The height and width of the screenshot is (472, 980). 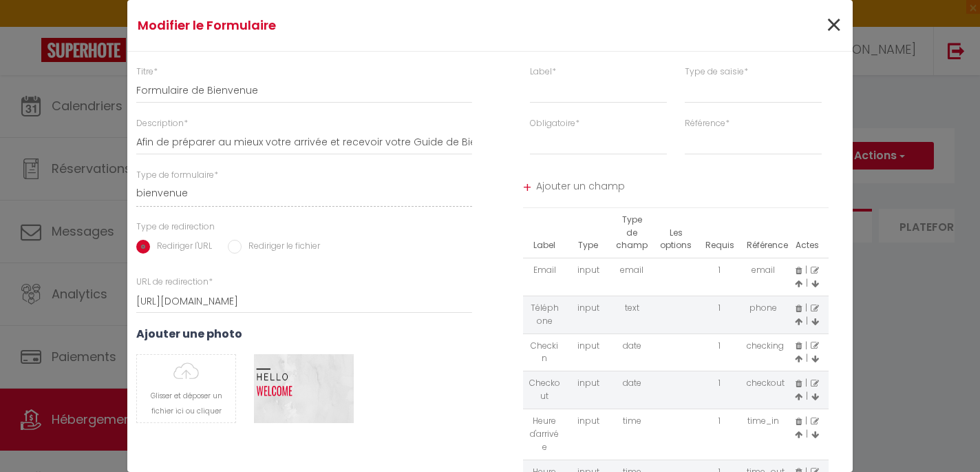 What do you see at coordinates (589, 233) in the screenshot?
I see `th: Type` at bounding box center [589, 233].